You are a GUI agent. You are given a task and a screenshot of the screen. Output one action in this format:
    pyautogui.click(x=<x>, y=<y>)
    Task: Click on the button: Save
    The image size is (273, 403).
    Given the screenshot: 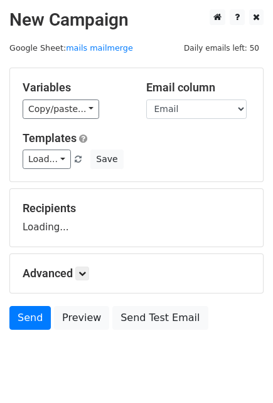 What is the action you would take?
    pyautogui.click(x=107, y=159)
    